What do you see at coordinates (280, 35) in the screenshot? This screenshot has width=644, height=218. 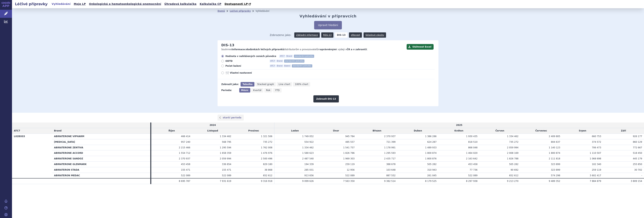 I see `span: Zobrazeno jako:` at bounding box center [280, 35].